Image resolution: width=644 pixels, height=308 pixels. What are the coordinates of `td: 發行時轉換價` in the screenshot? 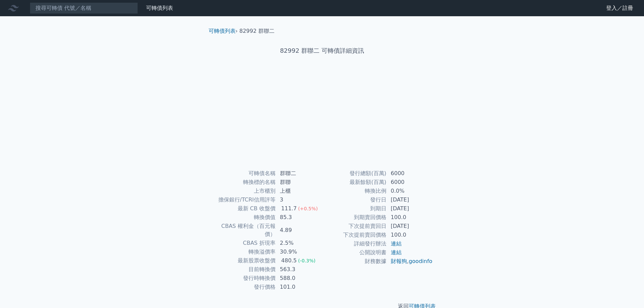 It's located at (243, 279).